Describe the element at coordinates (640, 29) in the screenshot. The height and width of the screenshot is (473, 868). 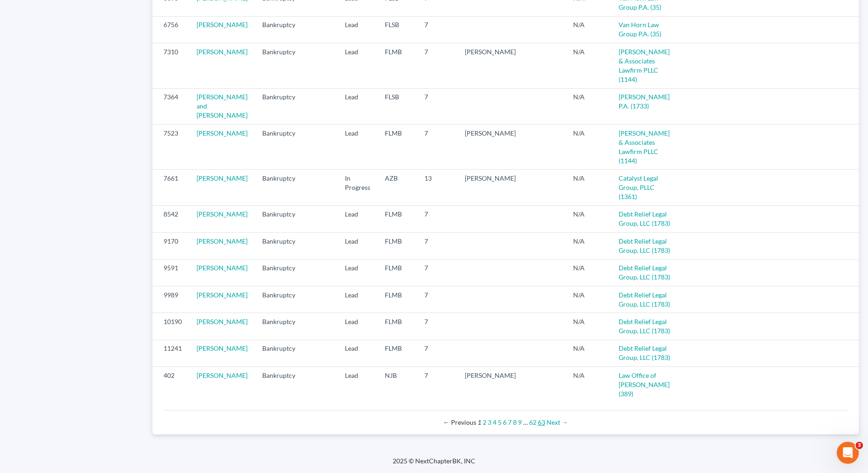
I see `a: Van Horn Law Group P.A. (35)` at that location.